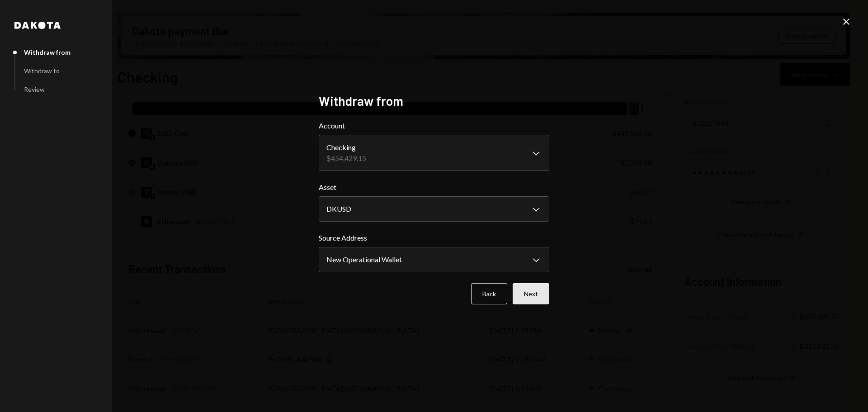 Image resolution: width=868 pixels, height=412 pixels. Describe the element at coordinates (434, 209) in the screenshot. I see `button: Asset` at that location.